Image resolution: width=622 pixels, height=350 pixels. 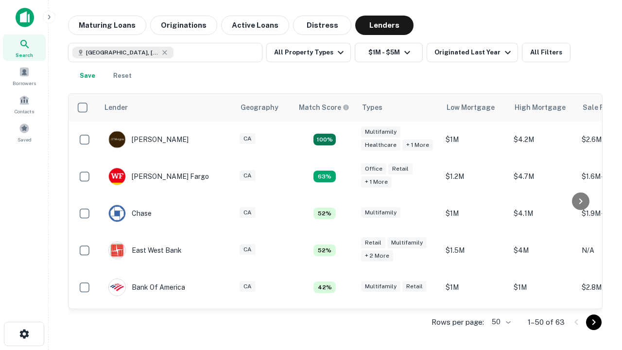 I want to click on div: Healthcare, so click(x=381, y=145).